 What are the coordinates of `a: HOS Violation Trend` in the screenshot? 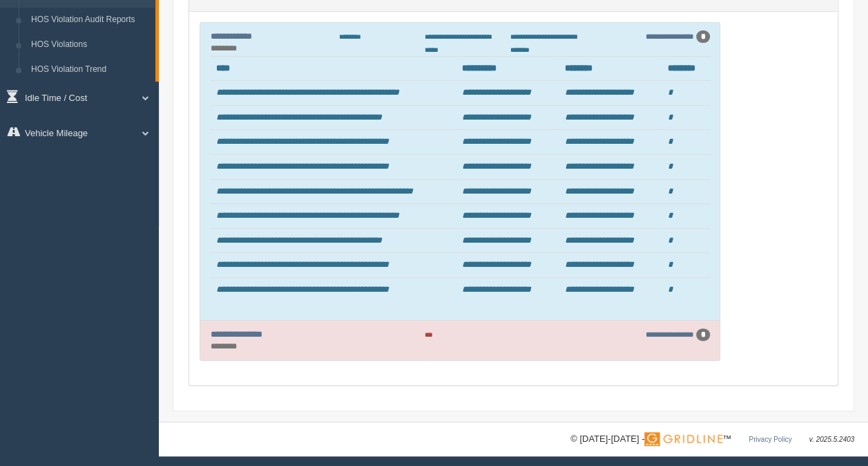 It's located at (90, 69).